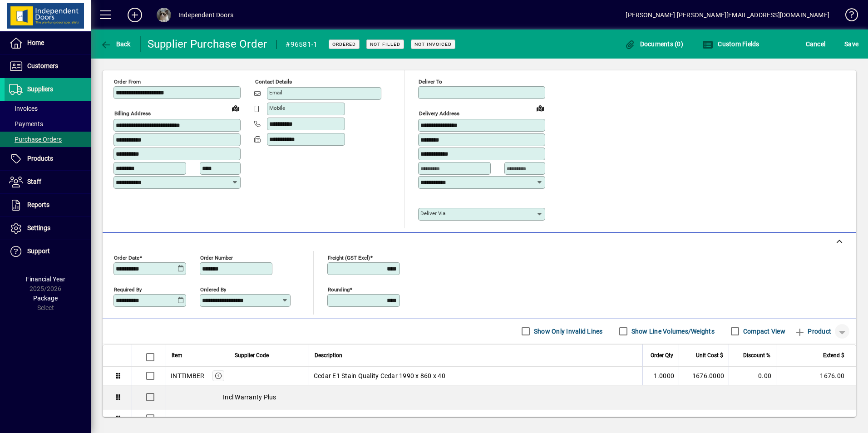  I want to click on span: Suppliers, so click(40, 89).